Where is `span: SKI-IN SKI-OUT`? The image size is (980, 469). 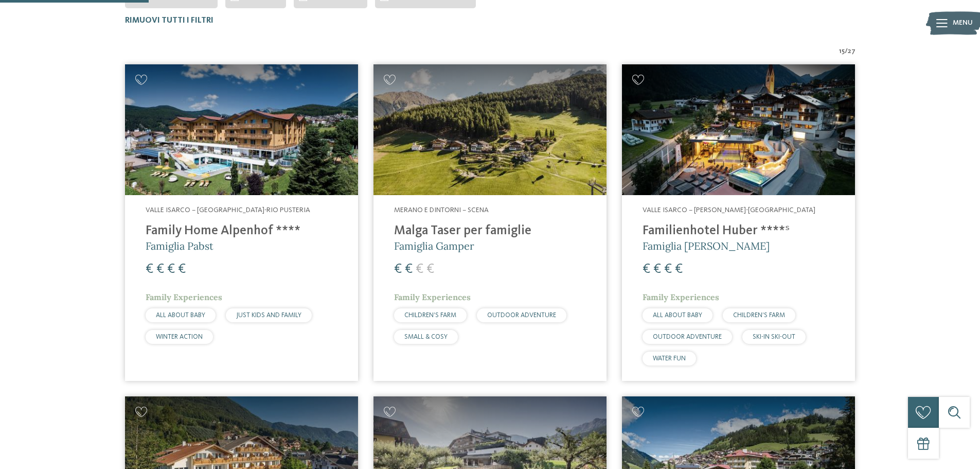 span: SKI-IN SKI-OUT is located at coordinates (773, 336).